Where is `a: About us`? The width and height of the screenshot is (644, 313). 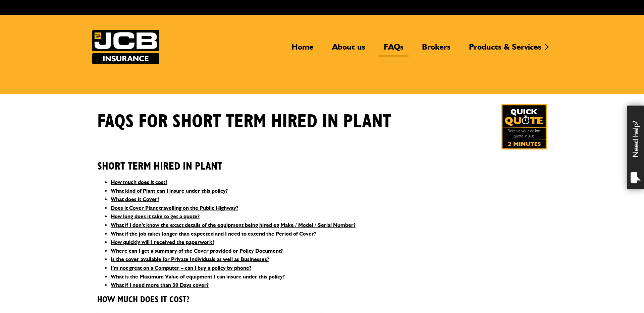
a: About us is located at coordinates (348, 50).